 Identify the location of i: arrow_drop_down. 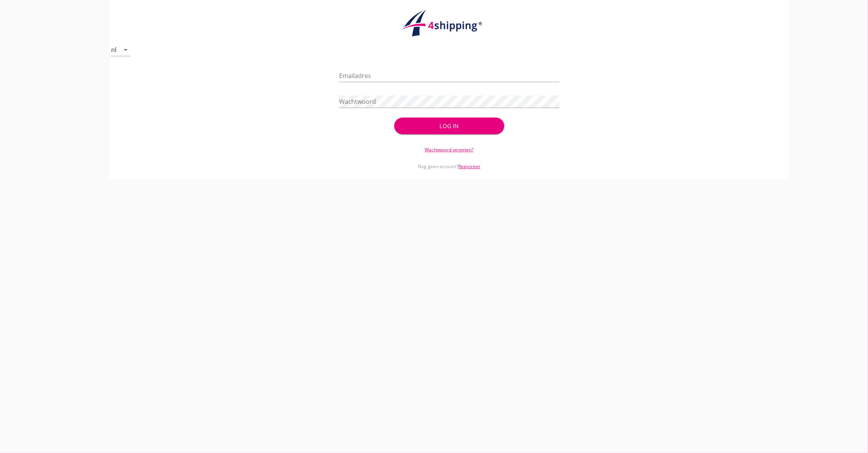
(125, 50).